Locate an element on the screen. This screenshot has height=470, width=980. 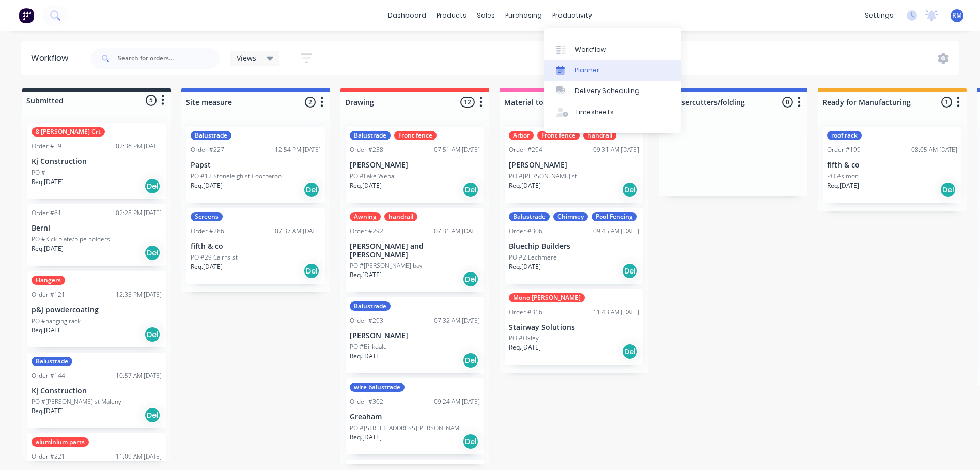
p: p&j powdercoating is located at coordinates (97, 309).